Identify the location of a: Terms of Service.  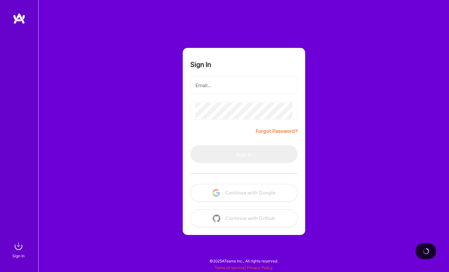
(230, 267).